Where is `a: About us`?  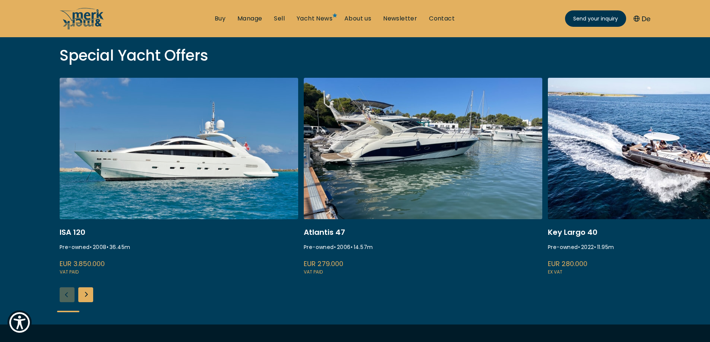 a: About us is located at coordinates (358, 19).